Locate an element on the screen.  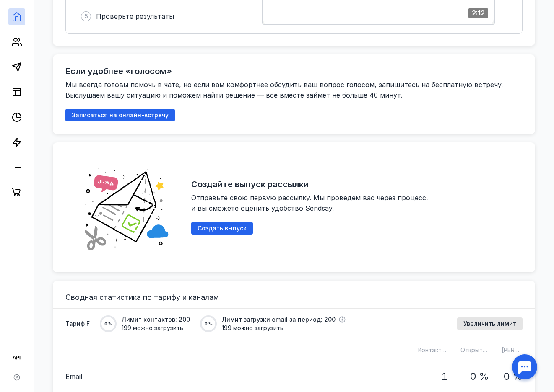
span: Открытий is located at coordinates (475, 350).